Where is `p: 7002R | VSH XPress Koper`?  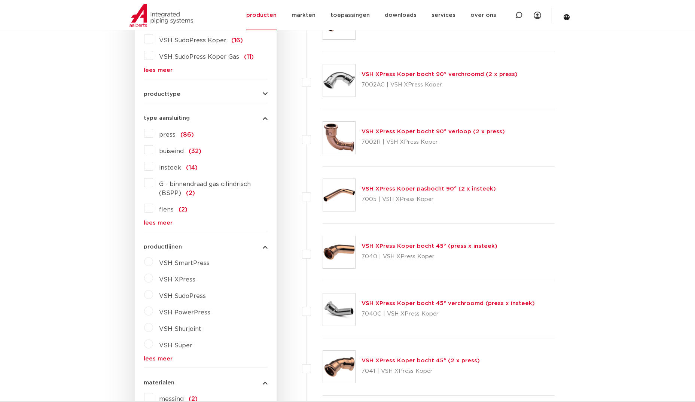
p: 7002R | VSH XPress Koper is located at coordinates (433, 142).